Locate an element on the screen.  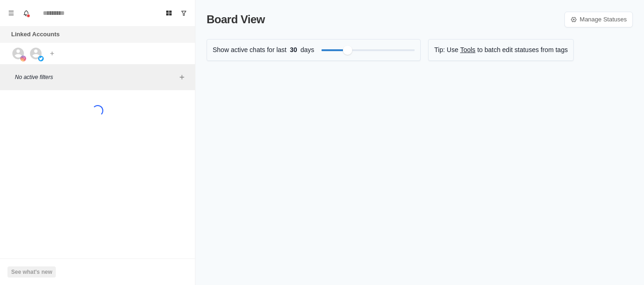
p: No active filters is located at coordinates (95, 77).